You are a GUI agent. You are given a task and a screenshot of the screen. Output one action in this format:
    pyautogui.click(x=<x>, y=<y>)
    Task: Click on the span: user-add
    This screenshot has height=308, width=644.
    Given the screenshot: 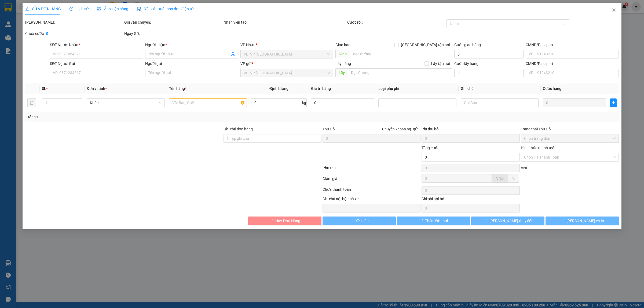 What is the action you would take?
    pyautogui.click(x=233, y=54)
    